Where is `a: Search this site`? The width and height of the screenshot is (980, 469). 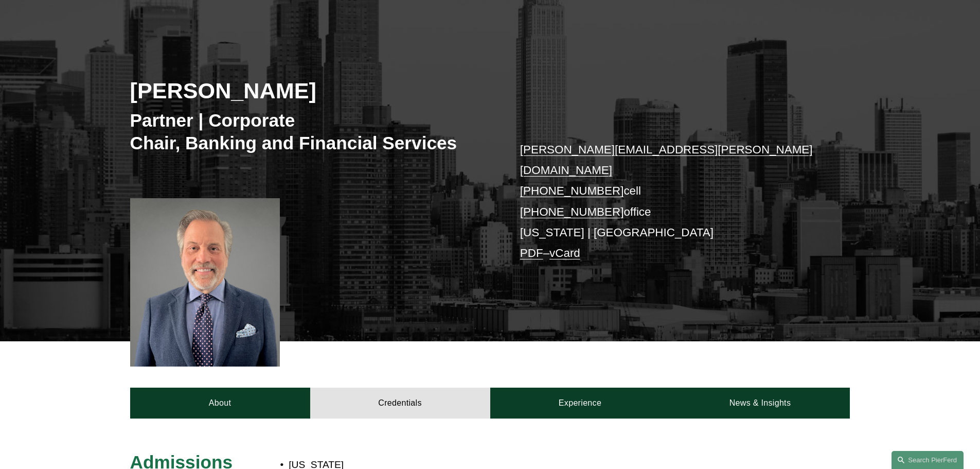 a: Search this site is located at coordinates (928, 460).